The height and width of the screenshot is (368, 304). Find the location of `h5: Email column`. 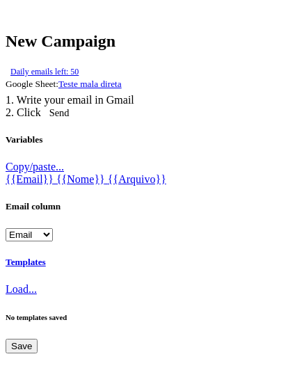

h5: Email column is located at coordinates (152, 207).